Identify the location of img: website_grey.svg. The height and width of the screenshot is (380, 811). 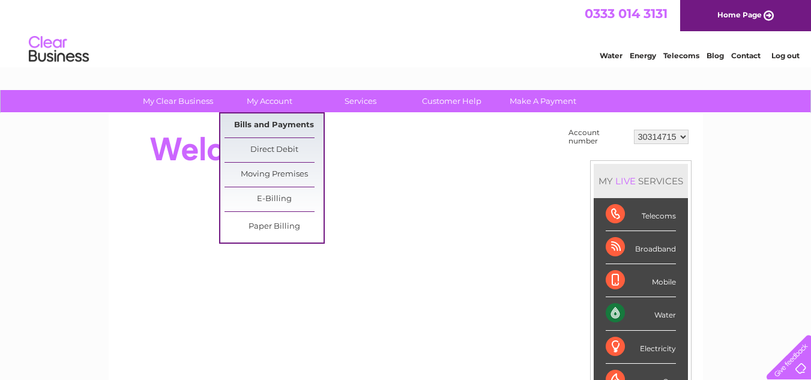
(24, 36).